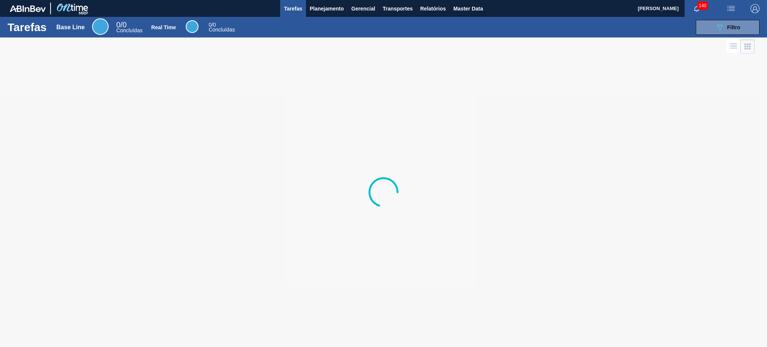 The width and height of the screenshot is (767, 347). I want to click on span: 140, so click(702, 6).